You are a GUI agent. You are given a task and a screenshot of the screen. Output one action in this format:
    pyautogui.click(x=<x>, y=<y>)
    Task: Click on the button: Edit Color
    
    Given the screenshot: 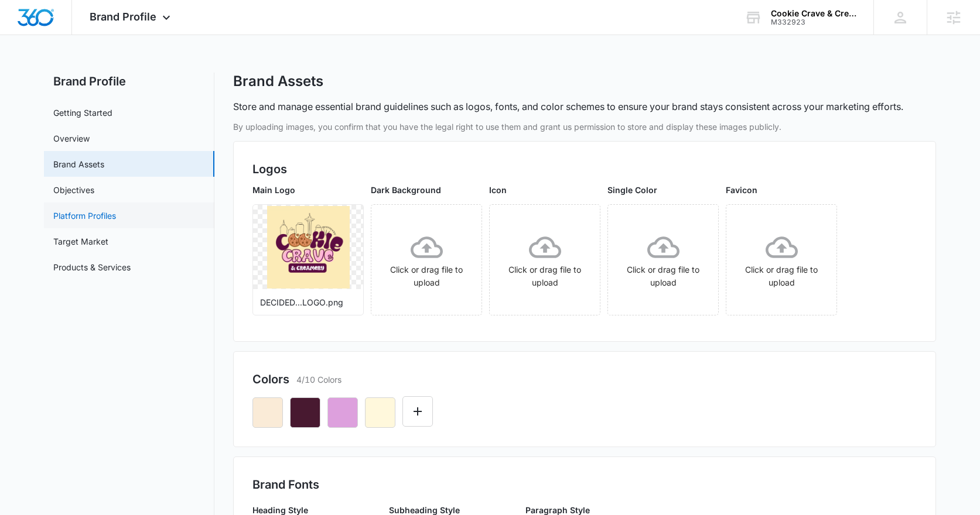 What is the action you would take?
    pyautogui.click(x=417, y=412)
    